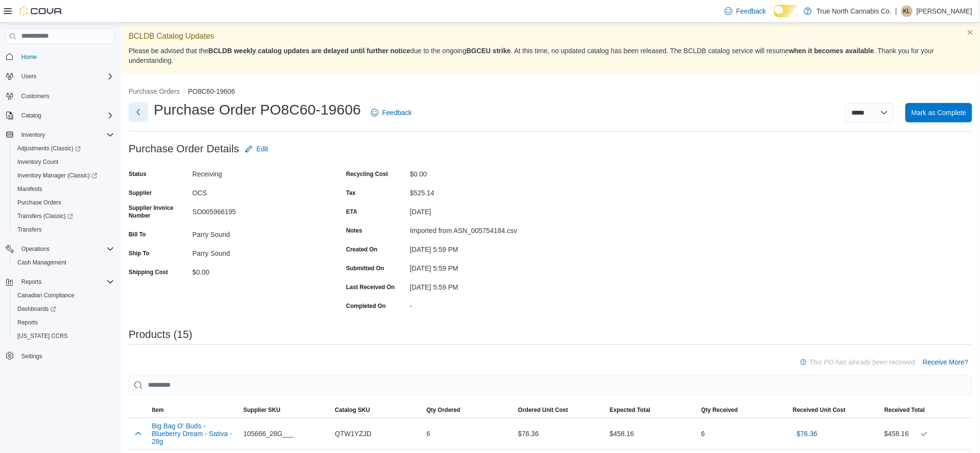 The height and width of the screenshot is (453, 980). I want to click on div: $458.16, so click(651, 434).